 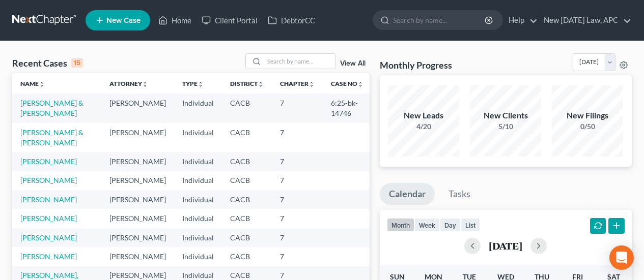 I want to click on a: Attorneyunfold_more, so click(x=129, y=84).